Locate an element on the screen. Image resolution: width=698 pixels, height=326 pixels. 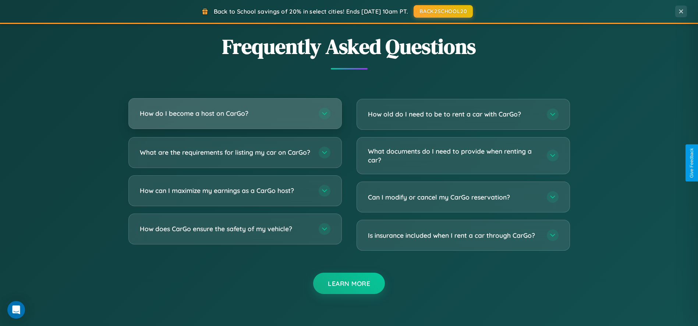
h3: How old do I need to be to rent a car with CarGo? is located at coordinates (454, 114).